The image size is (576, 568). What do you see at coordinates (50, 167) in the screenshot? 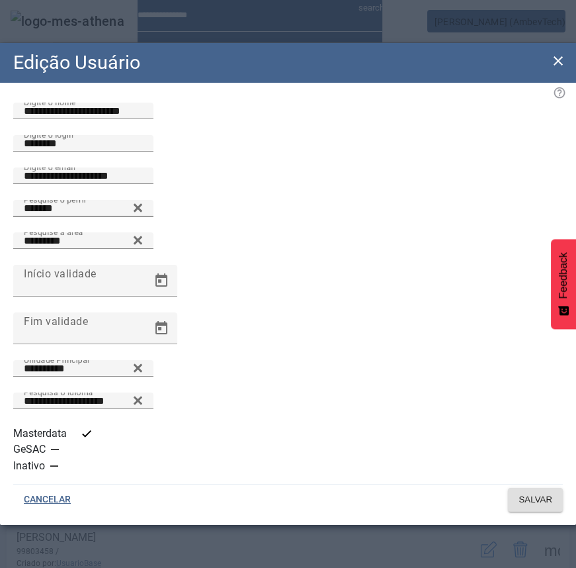
I see `mat-label: Digite o email` at bounding box center [50, 167].